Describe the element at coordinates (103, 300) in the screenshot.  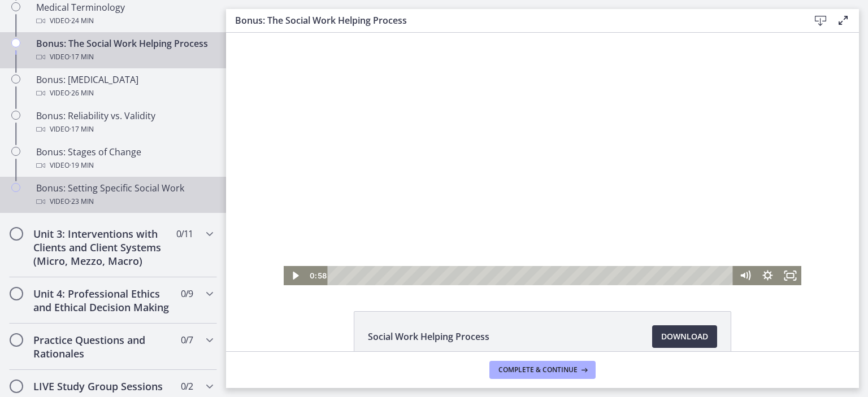
I see `h2: Unit 4: Professional Ethics and Ethical Decision Making` at that location.